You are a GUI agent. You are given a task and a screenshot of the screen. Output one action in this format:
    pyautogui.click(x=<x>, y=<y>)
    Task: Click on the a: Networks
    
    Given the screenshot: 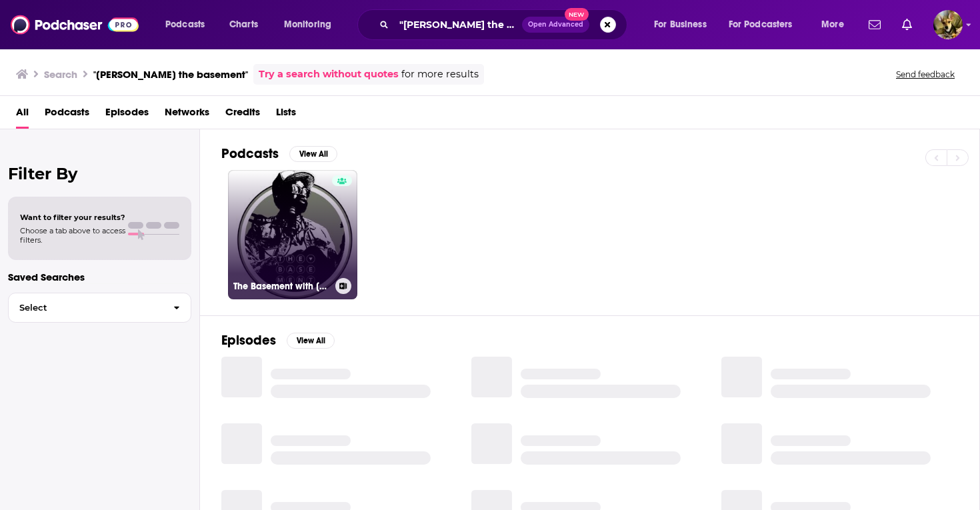 What is the action you would take?
    pyautogui.click(x=187, y=114)
    